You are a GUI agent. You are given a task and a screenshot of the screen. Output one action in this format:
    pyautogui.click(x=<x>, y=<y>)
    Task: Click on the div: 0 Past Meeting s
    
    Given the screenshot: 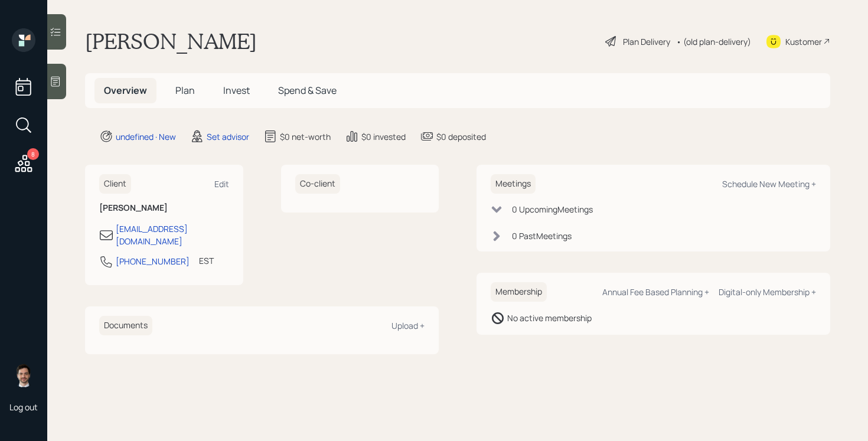 What is the action you would take?
    pyautogui.click(x=541, y=235)
    